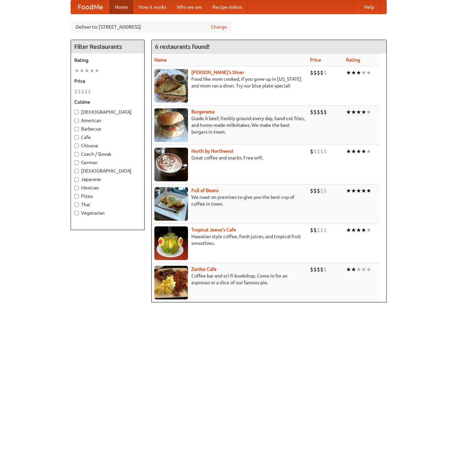 The width and height of the screenshot is (457, 476). Describe the element at coordinates (108, 154) in the screenshot. I see `label: Czech / Slovak` at that location.